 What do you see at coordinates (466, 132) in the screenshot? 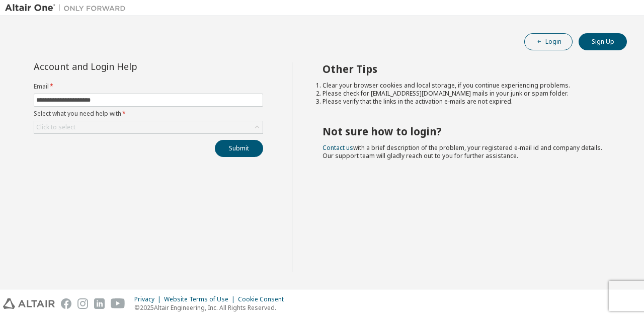
I see `h2: Not sure how to login?` at bounding box center [466, 132].